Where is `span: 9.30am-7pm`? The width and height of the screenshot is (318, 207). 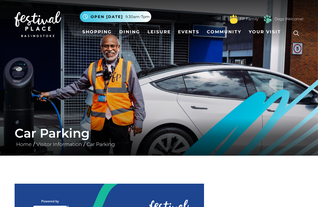 span: 9.30am-7pm is located at coordinates (138, 17).